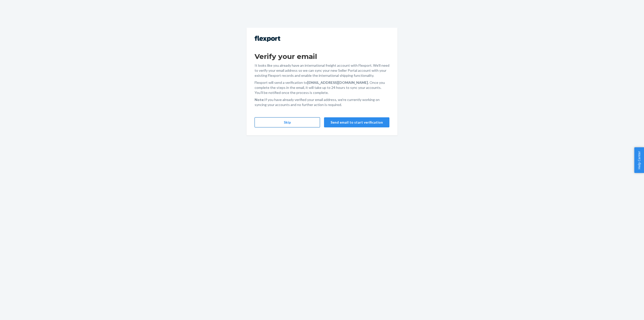 The image size is (644, 320). What do you see at coordinates (322, 71) in the screenshot?
I see `p: It looks like you already have an international freight account with Flexport. We'll need to veri...` at bounding box center [322, 71].